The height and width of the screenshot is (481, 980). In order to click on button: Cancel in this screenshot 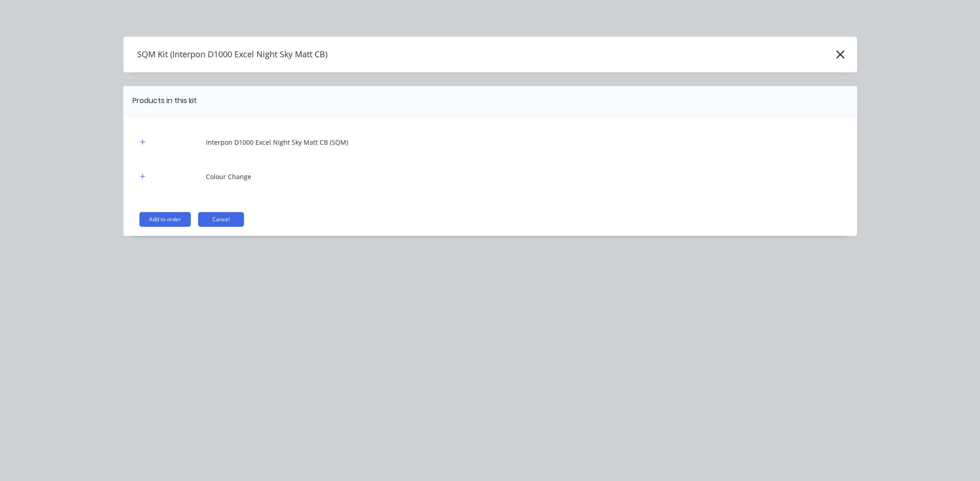, I will do `click(221, 220)`.